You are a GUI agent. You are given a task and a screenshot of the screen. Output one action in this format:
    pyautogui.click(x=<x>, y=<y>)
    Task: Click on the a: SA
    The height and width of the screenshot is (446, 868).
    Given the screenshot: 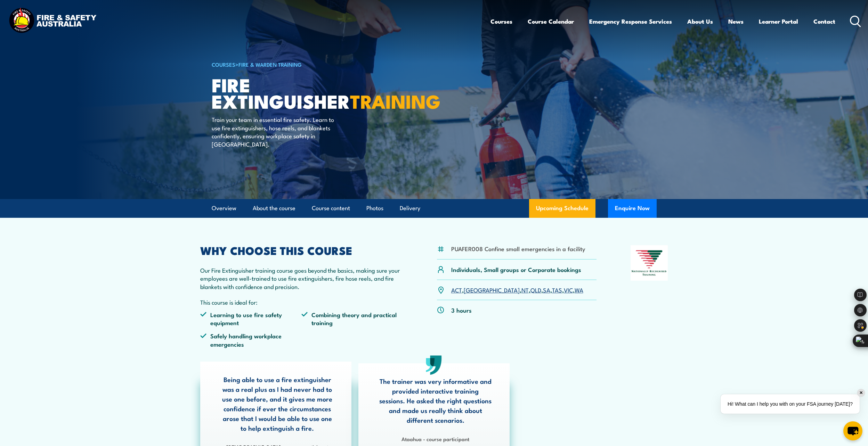 What is the action you would take?
    pyautogui.click(x=546, y=290)
    